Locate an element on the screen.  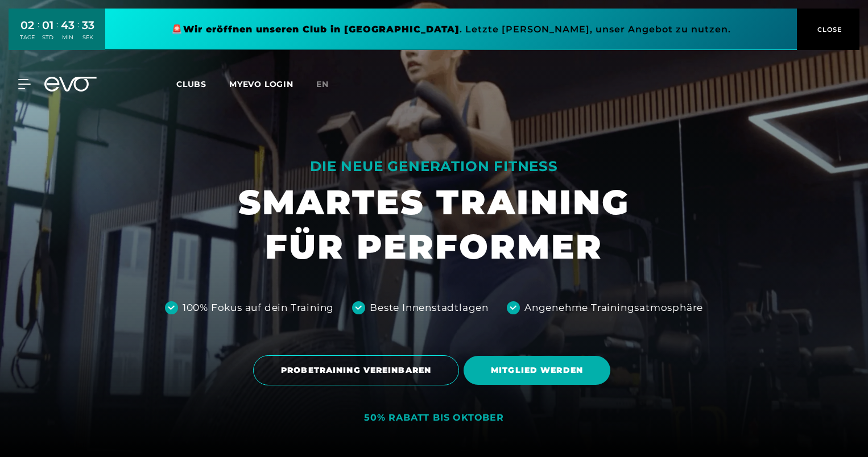
div: SEK is located at coordinates (88, 38).